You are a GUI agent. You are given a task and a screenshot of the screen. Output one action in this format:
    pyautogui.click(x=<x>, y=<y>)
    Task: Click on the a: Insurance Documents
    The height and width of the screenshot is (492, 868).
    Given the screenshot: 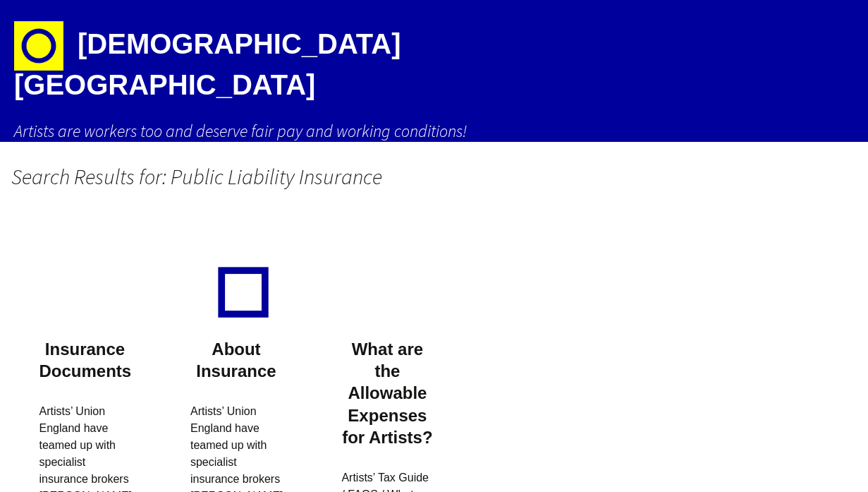 What is the action you would take?
    pyautogui.click(x=85, y=360)
    